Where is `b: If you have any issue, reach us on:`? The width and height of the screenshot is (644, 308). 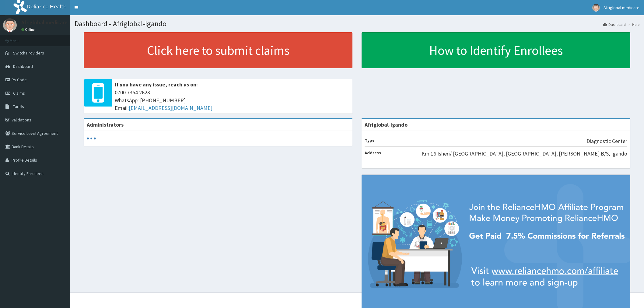 b: If you have any issue, reach us on: is located at coordinates (156, 85).